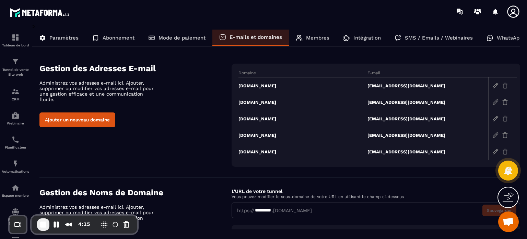  What do you see at coordinates (15, 99) in the screenshot?
I see `p: CRM` at bounding box center [15, 99].